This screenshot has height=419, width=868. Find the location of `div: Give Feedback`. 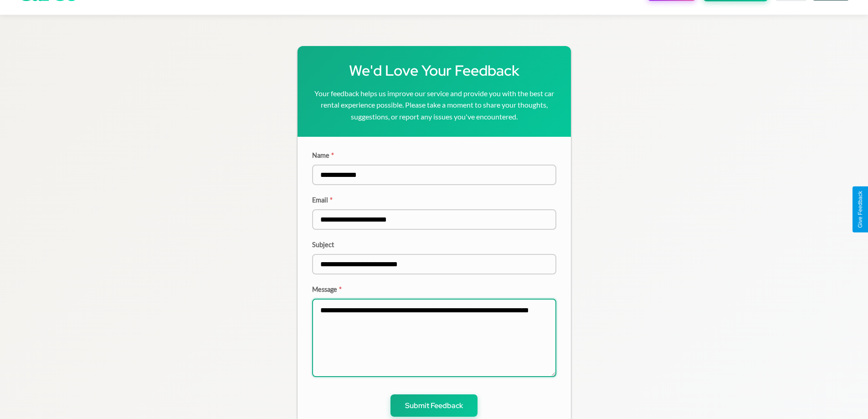

div: Give Feedback is located at coordinates (861, 210).